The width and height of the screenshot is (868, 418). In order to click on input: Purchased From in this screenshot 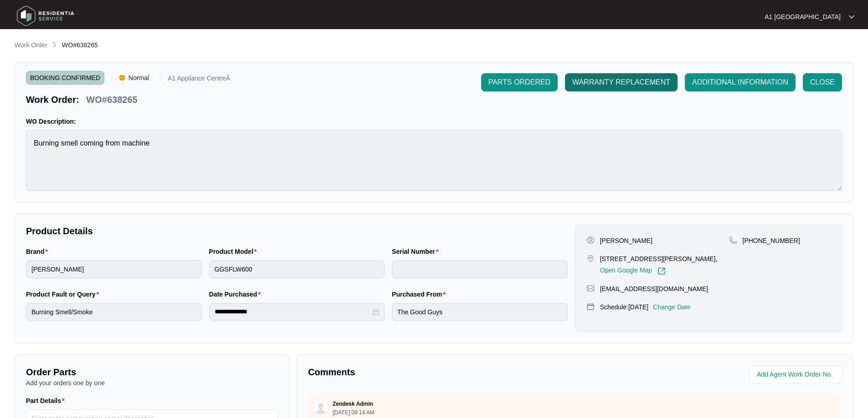, I will do `click(480, 312)`.